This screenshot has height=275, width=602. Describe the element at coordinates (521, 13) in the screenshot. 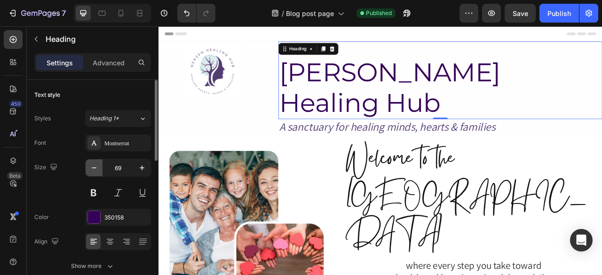

I see `span: Save` at that location.